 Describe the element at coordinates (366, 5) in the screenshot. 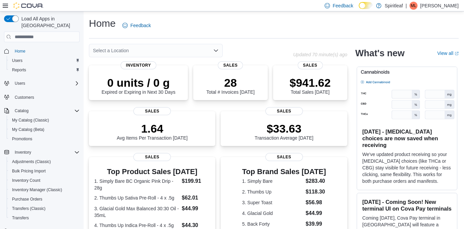

I see `input: Dark Mode` at that location.